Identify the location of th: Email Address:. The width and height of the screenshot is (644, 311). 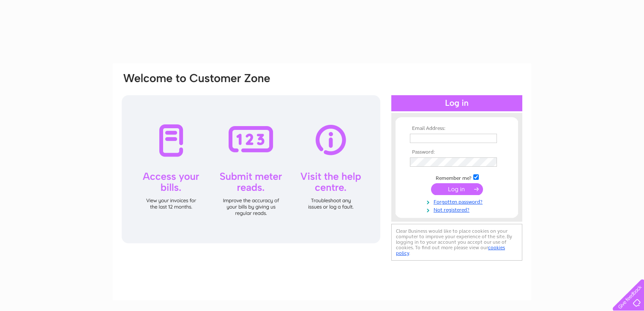
(457, 129).